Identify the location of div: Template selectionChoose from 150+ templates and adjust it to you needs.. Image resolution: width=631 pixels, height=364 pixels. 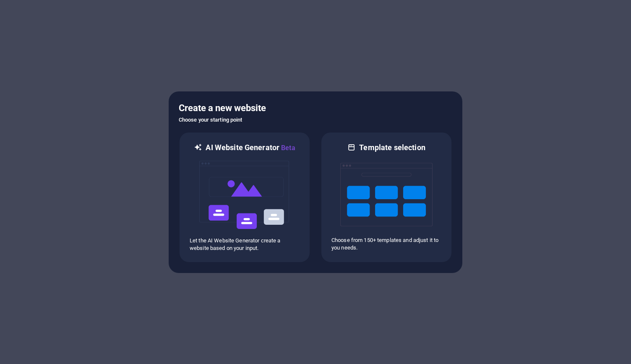
(386, 197).